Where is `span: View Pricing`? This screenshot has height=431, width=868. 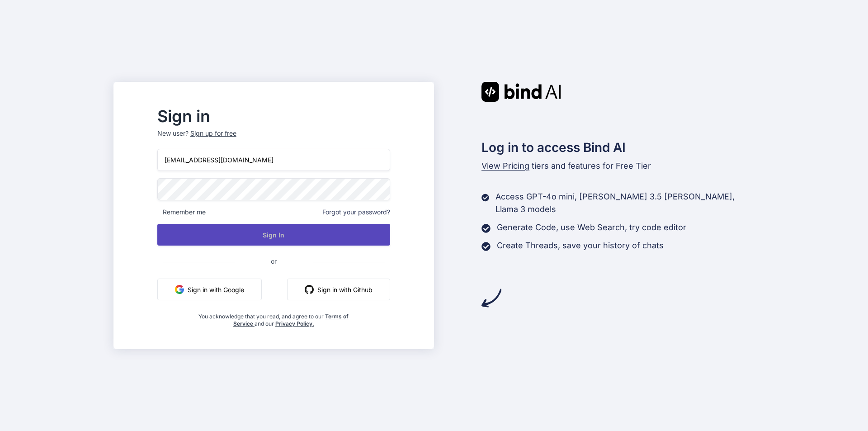 span: View Pricing is located at coordinates (505, 166).